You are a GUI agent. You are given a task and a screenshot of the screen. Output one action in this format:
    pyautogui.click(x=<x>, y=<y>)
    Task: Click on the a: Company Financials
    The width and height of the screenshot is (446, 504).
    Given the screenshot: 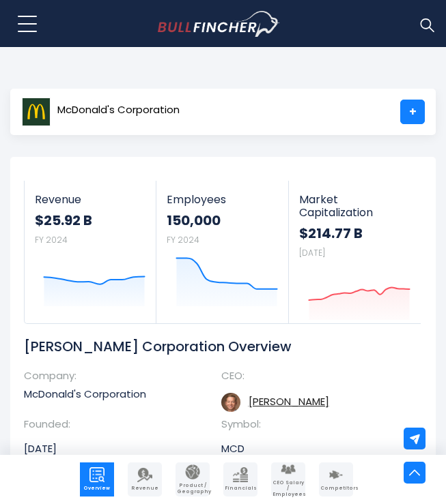 What is the action you would take?
    pyautogui.click(x=241, y=479)
    